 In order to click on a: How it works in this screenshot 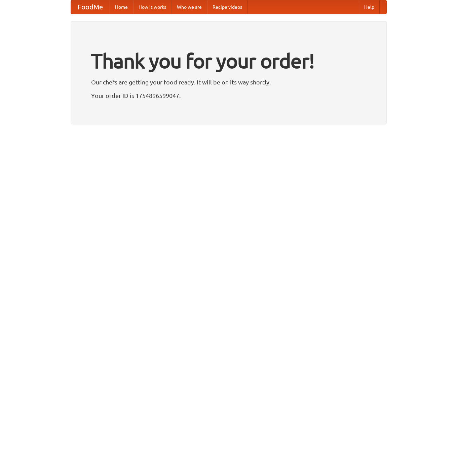, I will do `click(152, 7)`.